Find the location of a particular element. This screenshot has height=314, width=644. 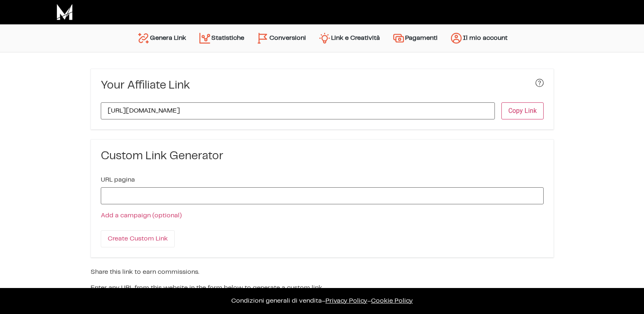

a: Privacy Policy is located at coordinates (346, 300).